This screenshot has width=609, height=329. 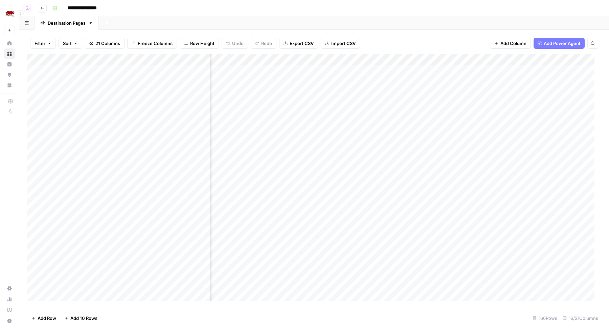 I want to click on span: Sort, so click(x=67, y=43).